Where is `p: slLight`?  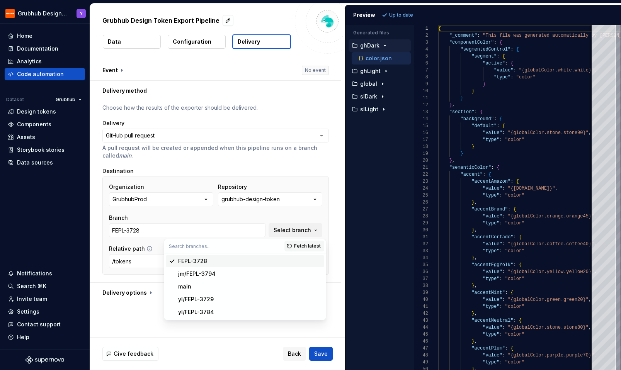
p: slLight is located at coordinates (369, 109).